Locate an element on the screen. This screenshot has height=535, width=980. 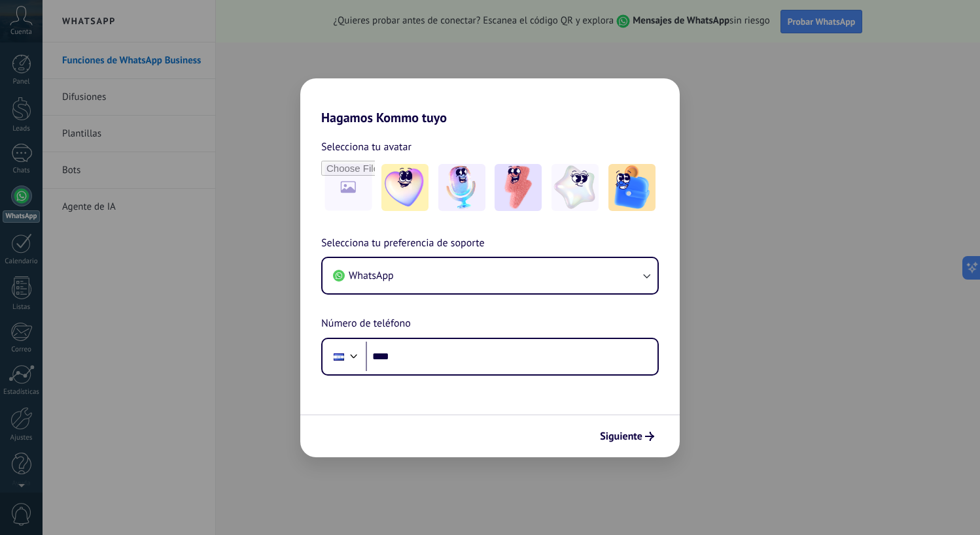
button: WhatsApp is located at coordinates (490, 276).